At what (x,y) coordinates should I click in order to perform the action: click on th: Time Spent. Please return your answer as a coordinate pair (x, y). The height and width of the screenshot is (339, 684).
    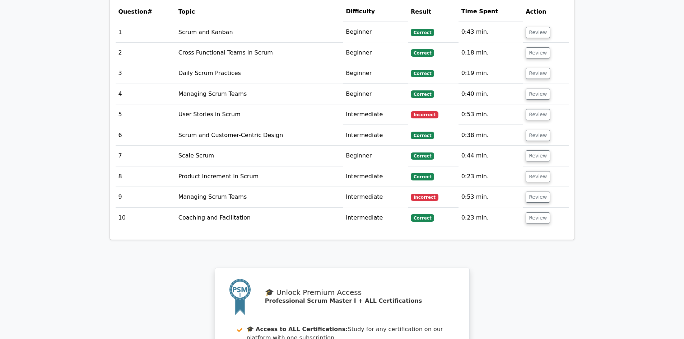
    Looking at the image, I should click on (490, 11).